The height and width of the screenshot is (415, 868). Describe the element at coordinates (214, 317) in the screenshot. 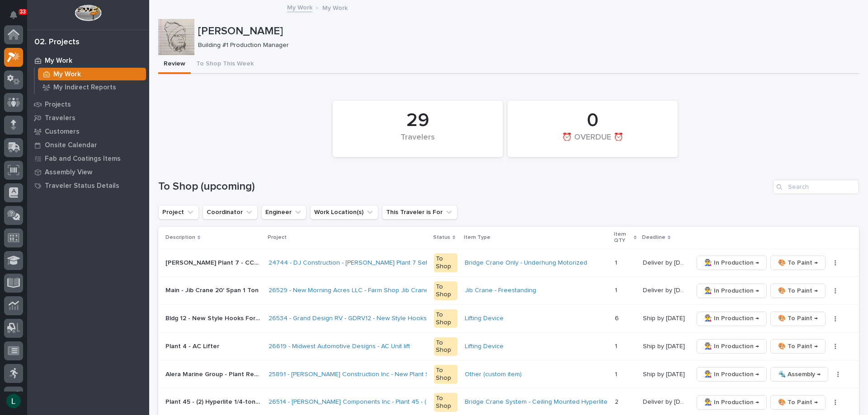

I see `p: Bldg 12 - New Style Hooks For Floors Dept` at that location.